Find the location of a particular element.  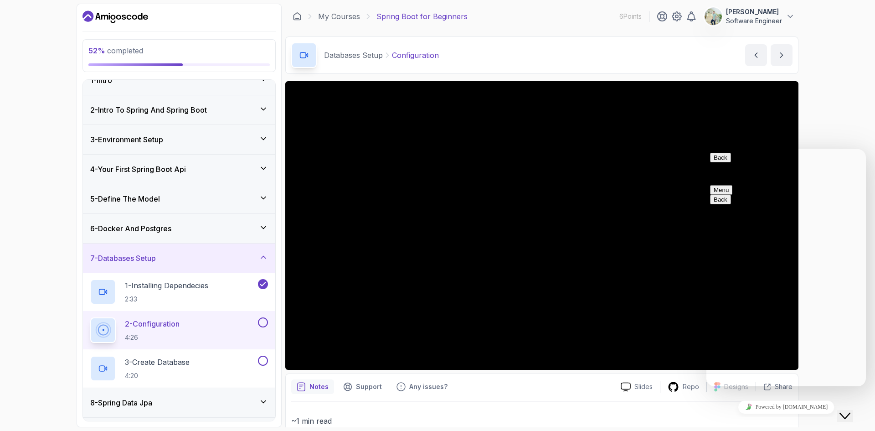

h3: 7 - Databases Setup is located at coordinates (123, 258).